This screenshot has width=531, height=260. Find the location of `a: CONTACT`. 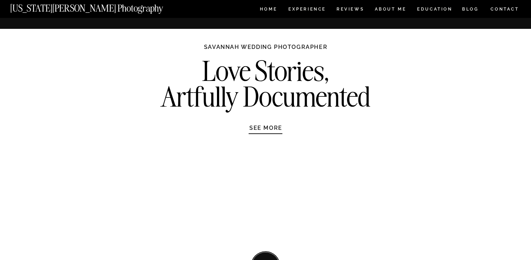

a: CONTACT is located at coordinates (504, 9).